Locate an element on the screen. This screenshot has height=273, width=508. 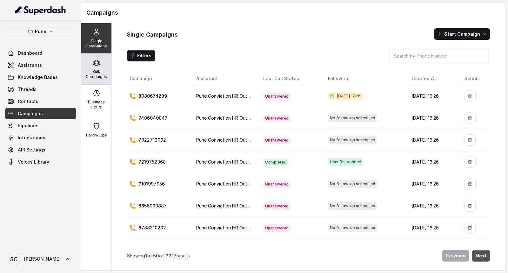
p: Business Hours is located at coordinates (96, 105).